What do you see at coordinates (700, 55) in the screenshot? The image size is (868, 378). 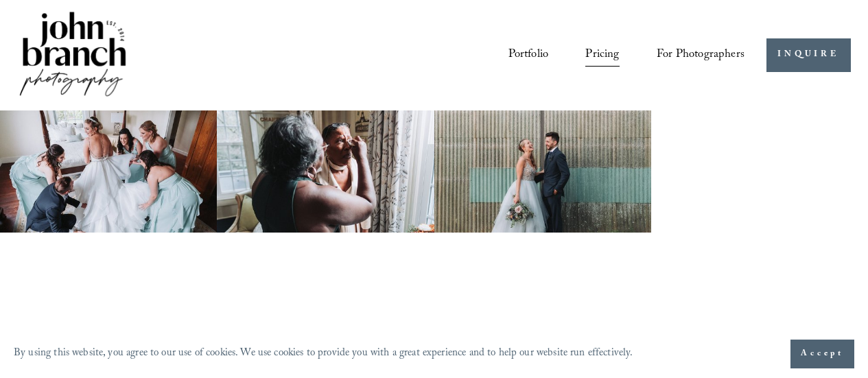 I see `a: folder dropdown` at bounding box center [700, 55].